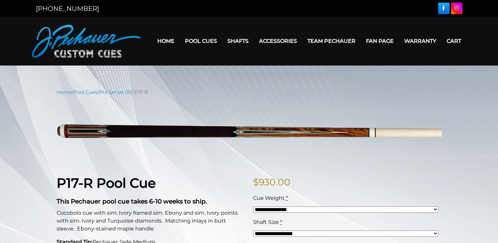  Describe the element at coordinates (269, 198) in the screenshot. I see `span: Cue Weight` at that location.